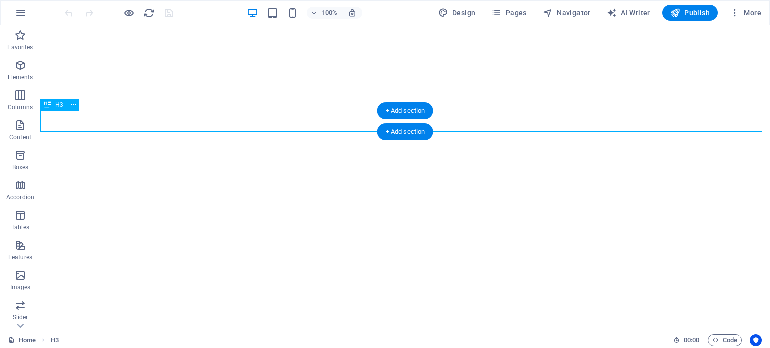 The image size is (770, 348). I want to click on span: 00 00, so click(691, 341).